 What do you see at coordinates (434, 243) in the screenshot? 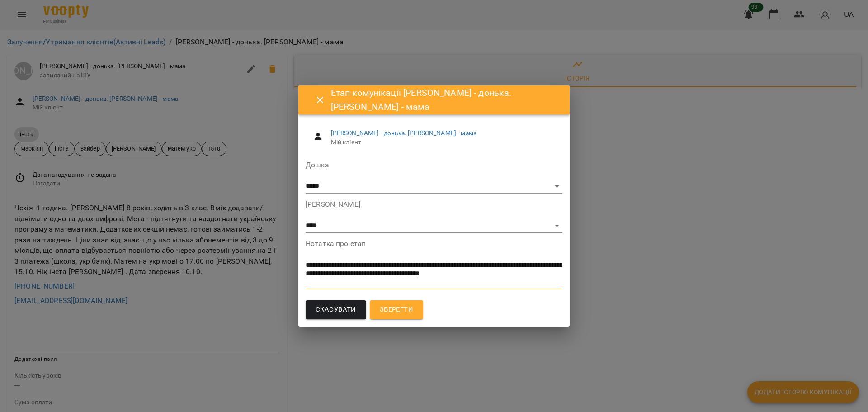
I see `label: Нотатка про етап` at bounding box center [434, 243].